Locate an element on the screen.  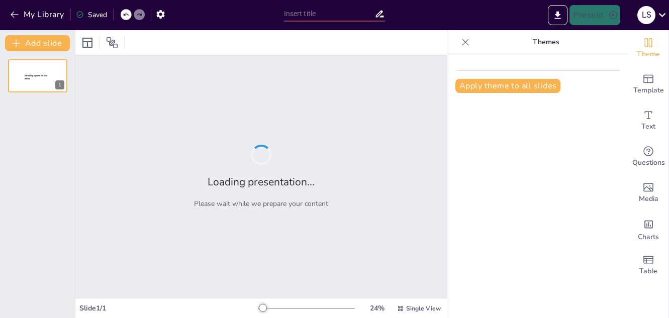
div: Slide 1 / 1 is located at coordinates (169, 308).